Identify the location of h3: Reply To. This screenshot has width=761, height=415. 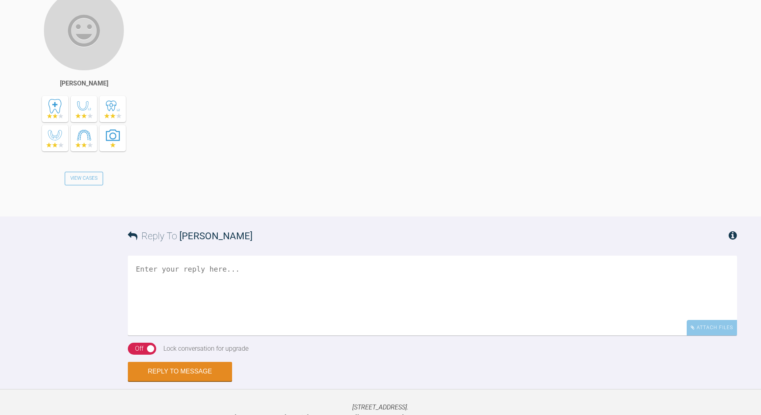
(190, 236).